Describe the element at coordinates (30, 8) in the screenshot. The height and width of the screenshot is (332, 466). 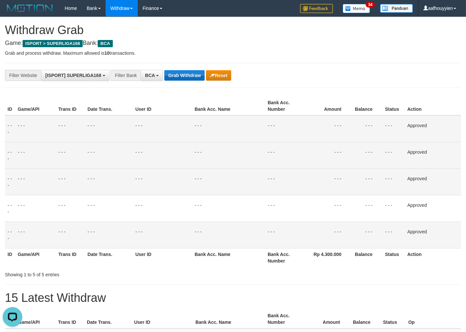
I see `img: MOTION_logo.png` at that location.